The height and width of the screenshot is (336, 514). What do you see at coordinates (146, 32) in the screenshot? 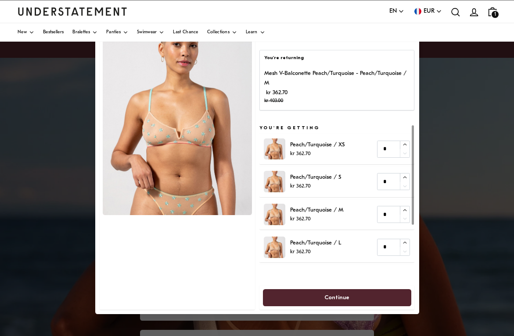
I see `span: Swimwear` at bounding box center [146, 32].